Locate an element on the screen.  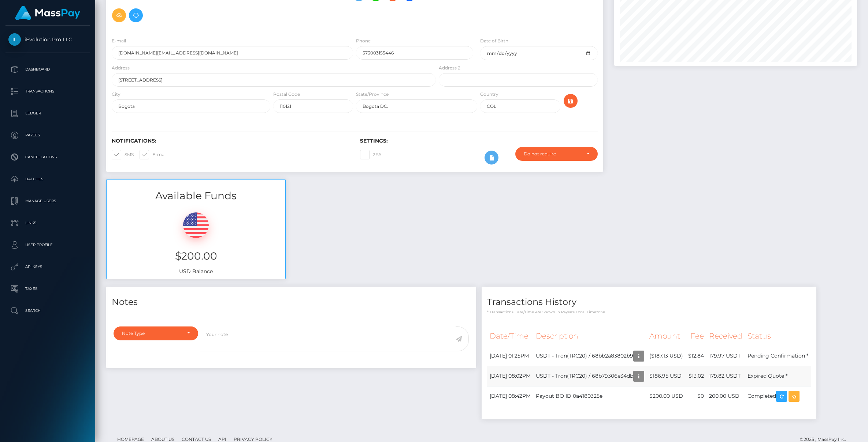
div: Note Type is located at coordinates (152, 333).